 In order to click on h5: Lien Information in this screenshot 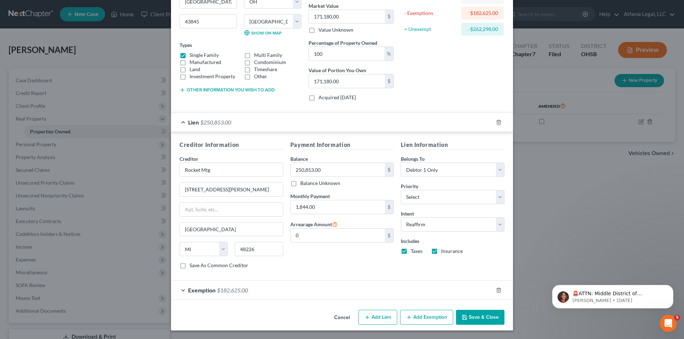, I will do `click(452, 145)`.